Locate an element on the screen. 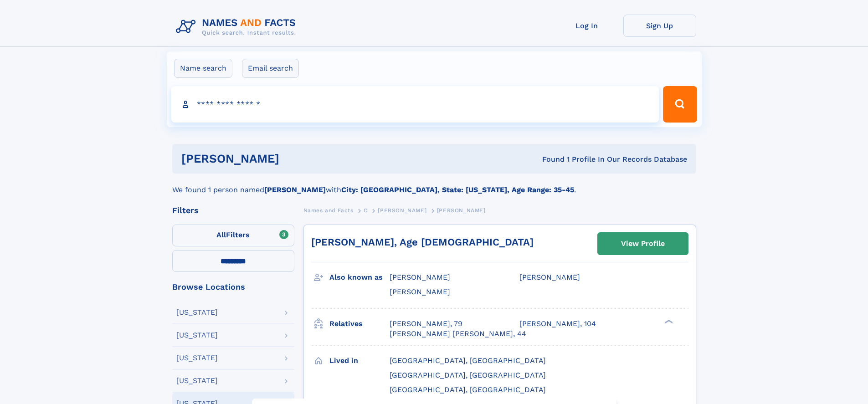 The width and height of the screenshot is (868, 404). a: C is located at coordinates (365, 210).